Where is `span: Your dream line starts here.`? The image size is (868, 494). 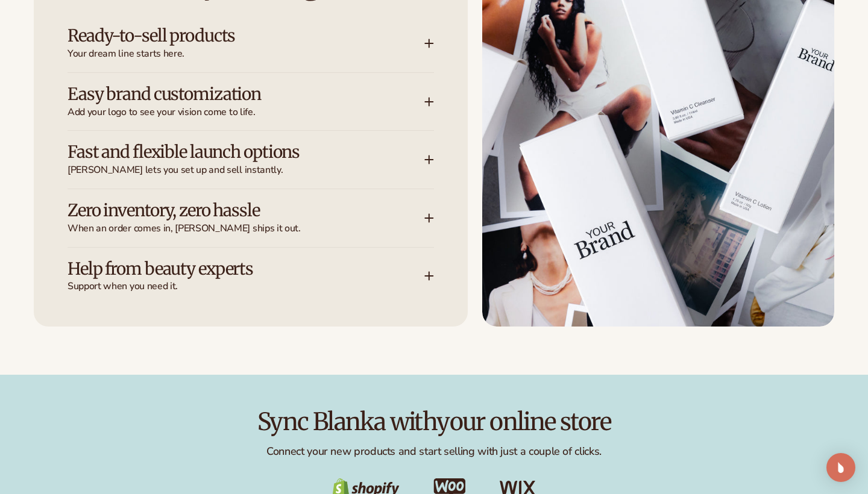
span: Your dream line starts here. is located at coordinates (246, 54).